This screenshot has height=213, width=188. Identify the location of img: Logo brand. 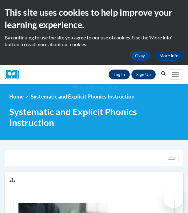
(14, 74).